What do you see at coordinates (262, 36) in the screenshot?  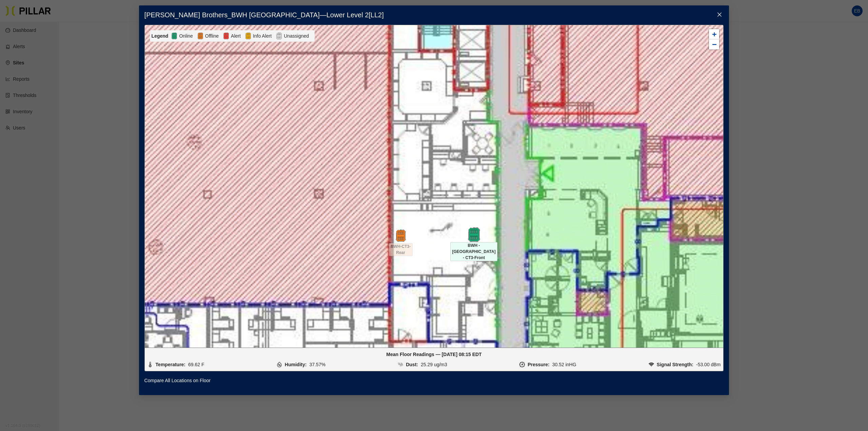 I see `span: Info Alert` at bounding box center [262, 36].